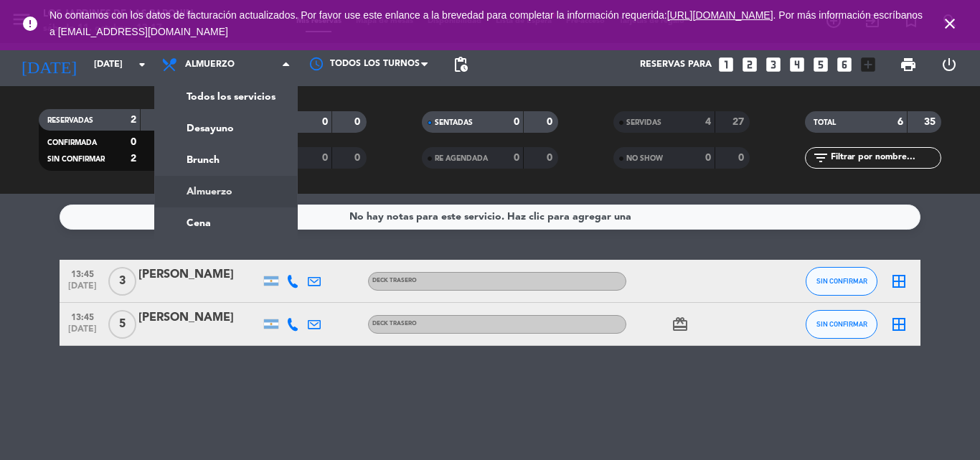  I want to click on span: Almuerzo, so click(210, 65).